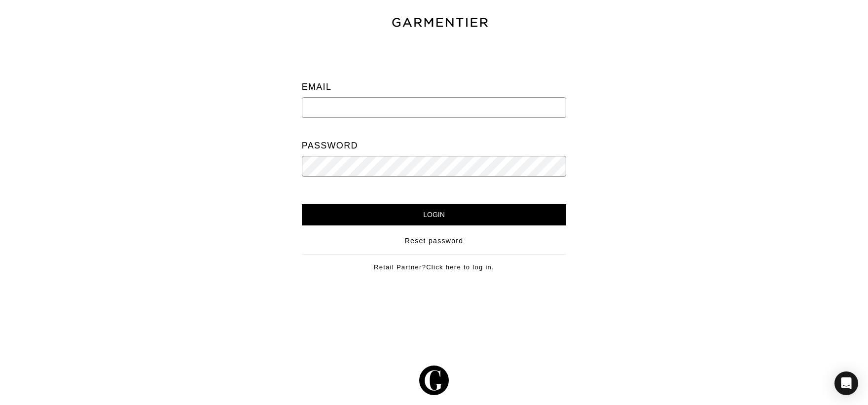 The height and width of the screenshot is (405, 868). What do you see at coordinates (434, 240) in the screenshot?
I see `a: Reset password` at bounding box center [434, 240].